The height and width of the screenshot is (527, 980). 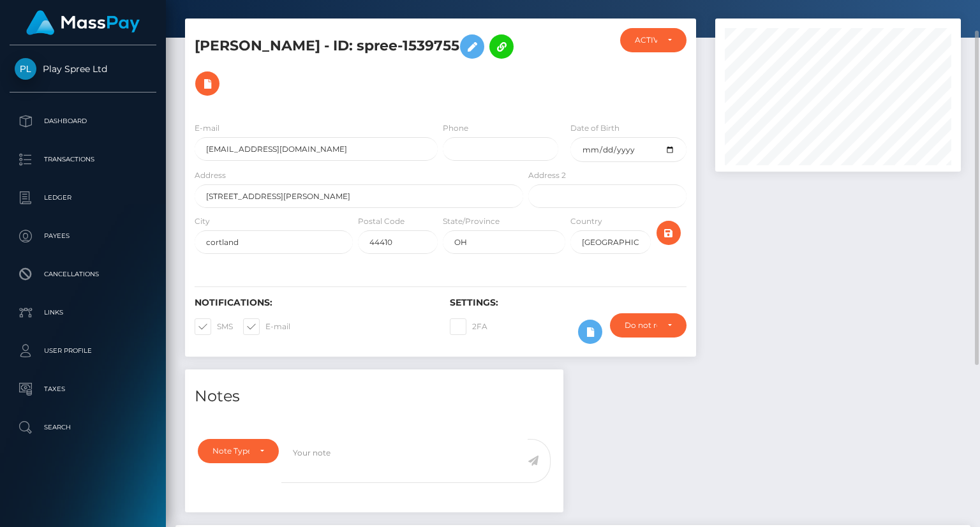 What do you see at coordinates (83, 351) in the screenshot?
I see `p: User Profile` at bounding box center [83, 351].